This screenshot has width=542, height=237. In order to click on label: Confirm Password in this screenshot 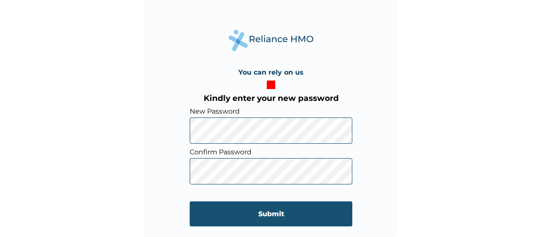, I will do `click(271, 152)`.